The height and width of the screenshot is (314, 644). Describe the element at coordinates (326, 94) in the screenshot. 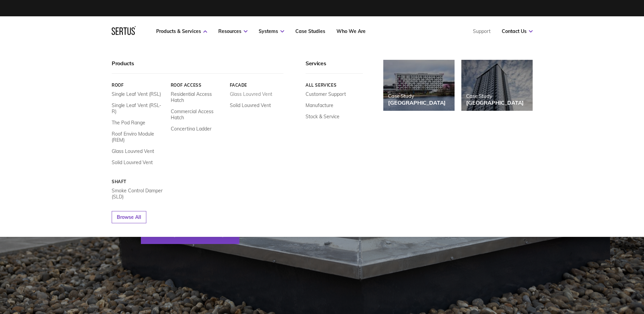

I see `a: Customer Support` at that location.